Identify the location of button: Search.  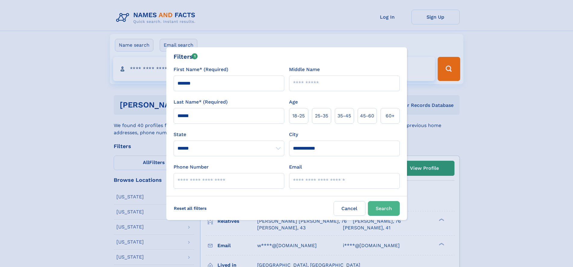
(384, 208).